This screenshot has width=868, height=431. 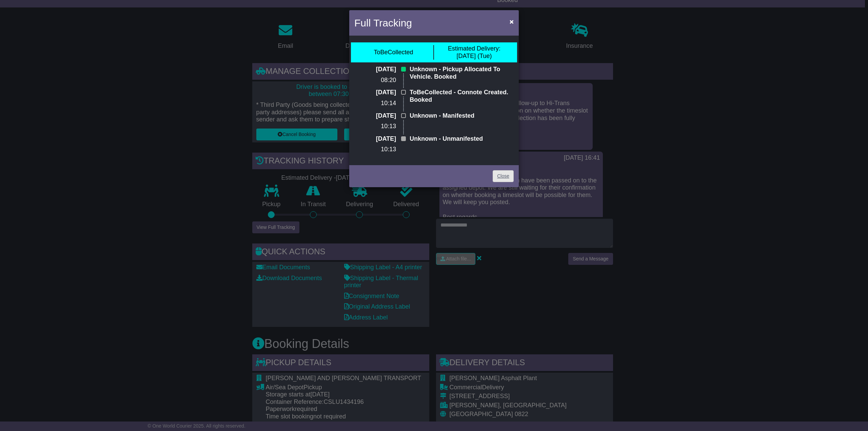 What do you see at coordinates (393, 52) in the screenshot?
I see `div: ToBeCollected` at bounding box center [393, 52].